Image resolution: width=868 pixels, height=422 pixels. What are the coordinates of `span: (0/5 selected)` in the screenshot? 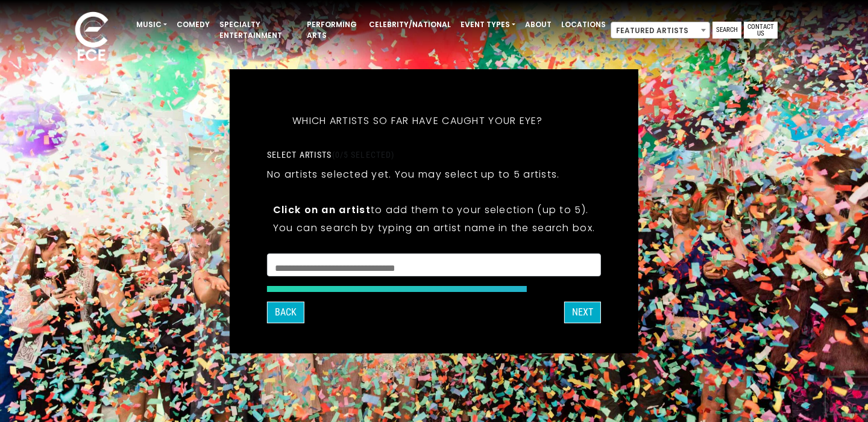 It's located at (364, 155).